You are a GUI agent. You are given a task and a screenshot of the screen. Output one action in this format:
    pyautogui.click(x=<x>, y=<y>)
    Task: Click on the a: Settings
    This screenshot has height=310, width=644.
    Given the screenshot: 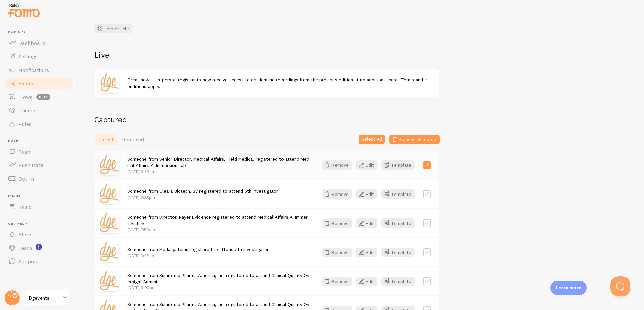 What is the action you would take?
    pyautogui.click(x=39, y=57)
    